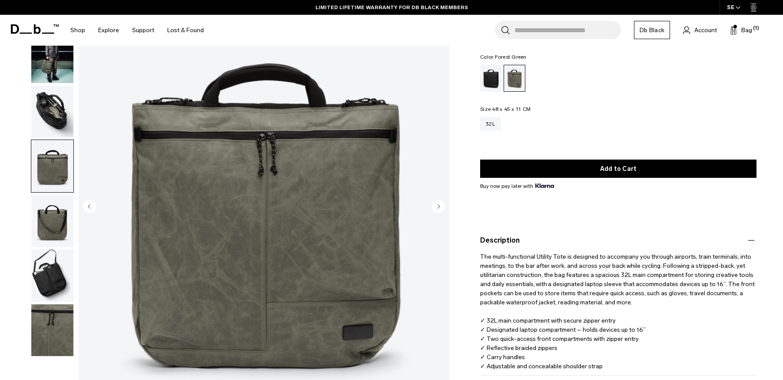 The image size is (783, 380). Describe the element at coordinates (143, 30) in the screenshot. I see `a: Support` at that location.